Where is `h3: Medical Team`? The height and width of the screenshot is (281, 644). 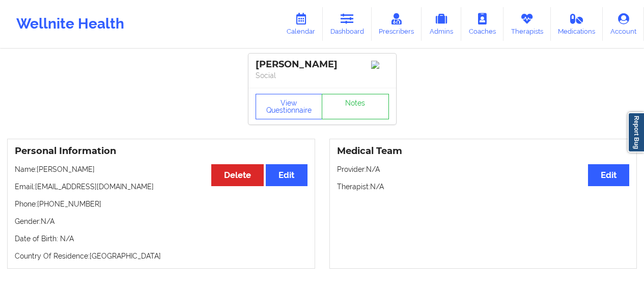 h3: Medical Team is located at coordinates (484, 151).